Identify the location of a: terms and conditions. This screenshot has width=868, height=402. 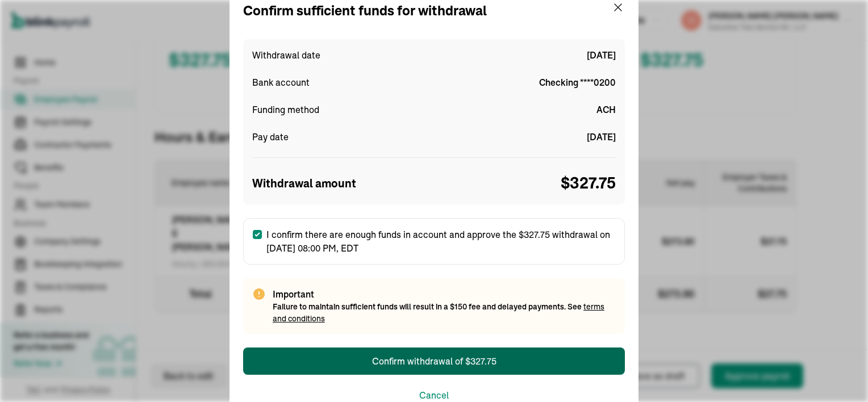
(438, 312).